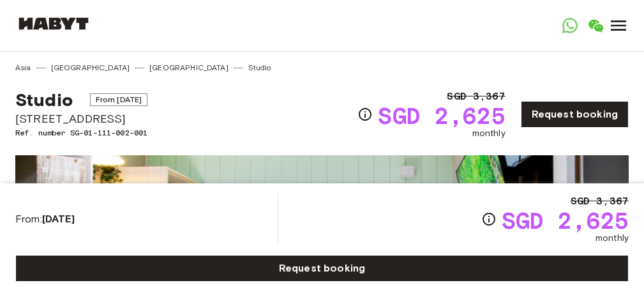  I want to click on a: Asia, so click(23, 67).